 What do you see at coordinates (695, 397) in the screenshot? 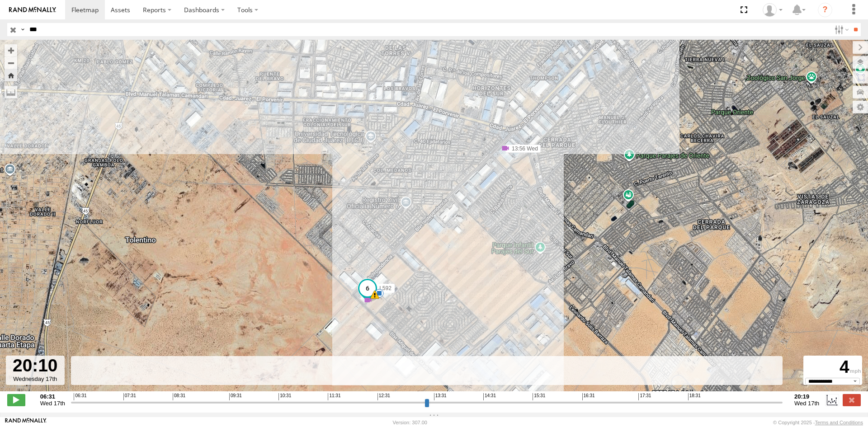
I see `span: 18:31` at bounding box center [695, 397].